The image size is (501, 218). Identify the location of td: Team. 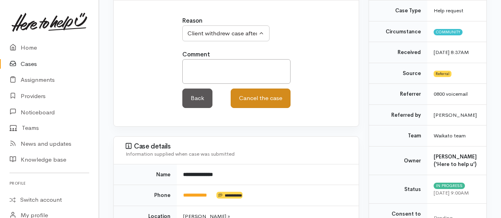
(398, 136).